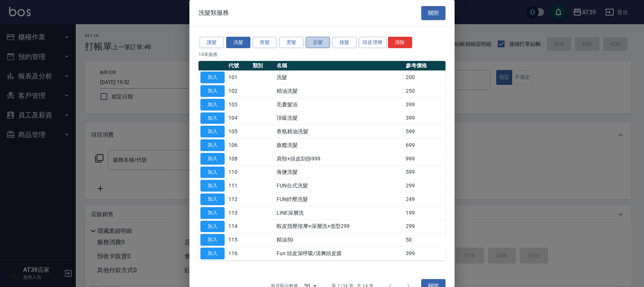  I want to click on td: 699, so click(425, 145).